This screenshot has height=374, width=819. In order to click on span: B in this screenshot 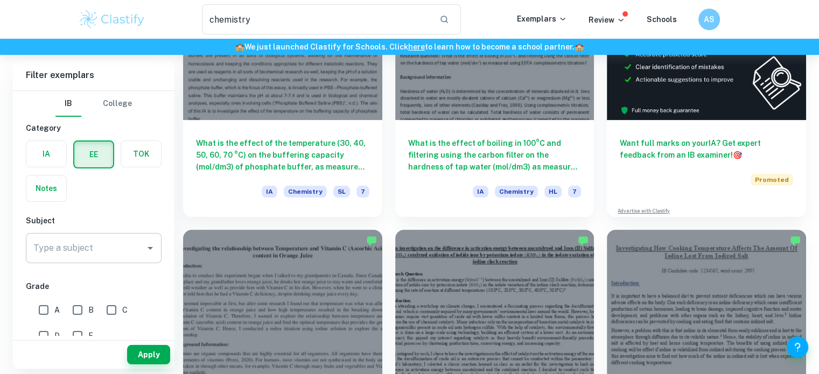, I will do `click(91, 310)`.